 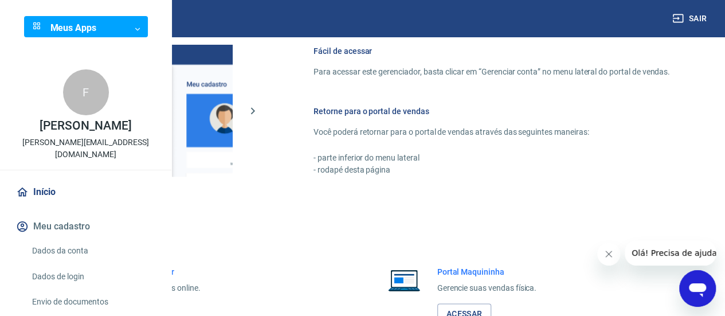 What do you see at coordinates (92, 276) in the screenshot?
I see `a: Dados de login` at bounding box center [92, 276].